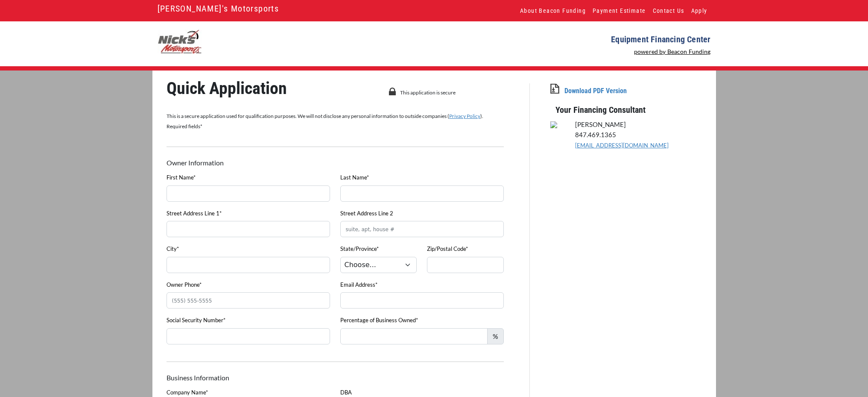  What do you see at coordinates (636, 105) in the screenshot?
I see `p: Your Financing Consultant` at bounding box center [636, 105].